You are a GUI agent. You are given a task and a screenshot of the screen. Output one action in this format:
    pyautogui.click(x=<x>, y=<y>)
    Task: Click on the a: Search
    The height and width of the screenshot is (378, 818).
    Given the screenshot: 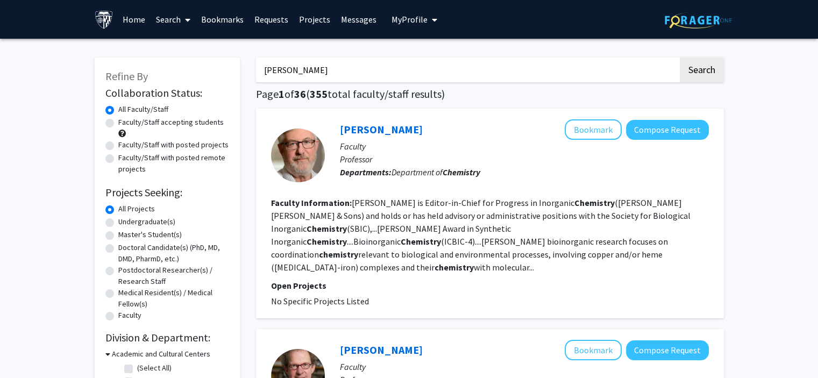 What is the action you would take?
    pyautogui.click(x=173, y=19)
    